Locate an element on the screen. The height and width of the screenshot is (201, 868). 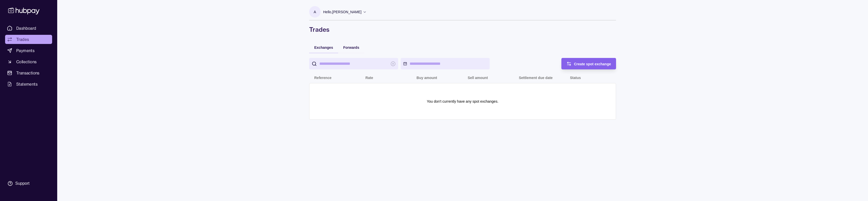
span: Forwards is located at coordinates (351, 47).